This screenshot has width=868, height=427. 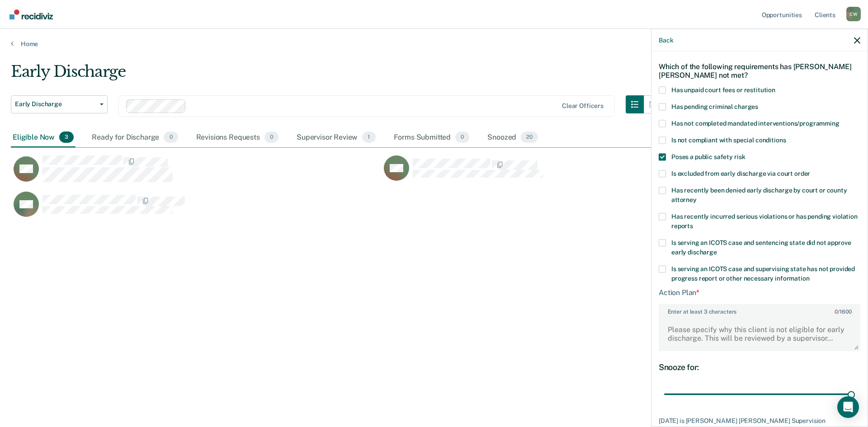 I want to click on span: Has recently been denied early discharge by court or county attorney, so click(x=759, y=194).